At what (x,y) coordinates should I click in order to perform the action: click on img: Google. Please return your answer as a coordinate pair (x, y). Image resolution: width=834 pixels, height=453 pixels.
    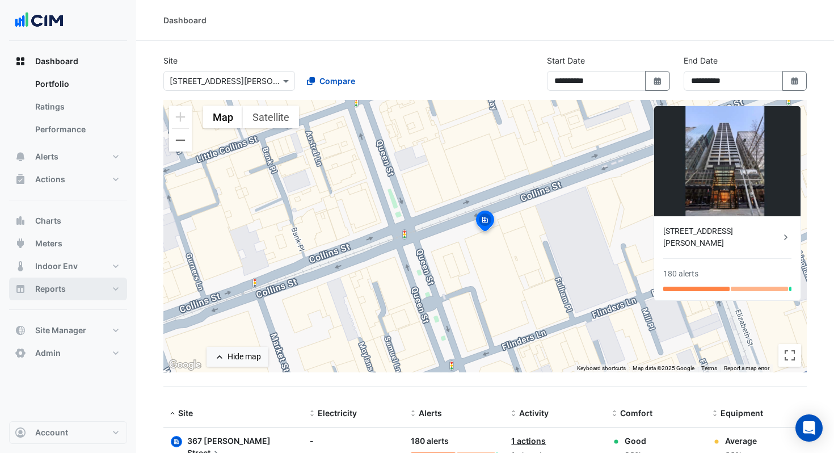
    Looking at the image, I should click on (185, 365).